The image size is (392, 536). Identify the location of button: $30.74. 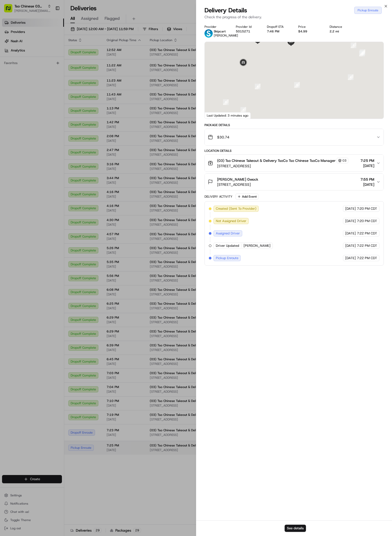
(294, 137).